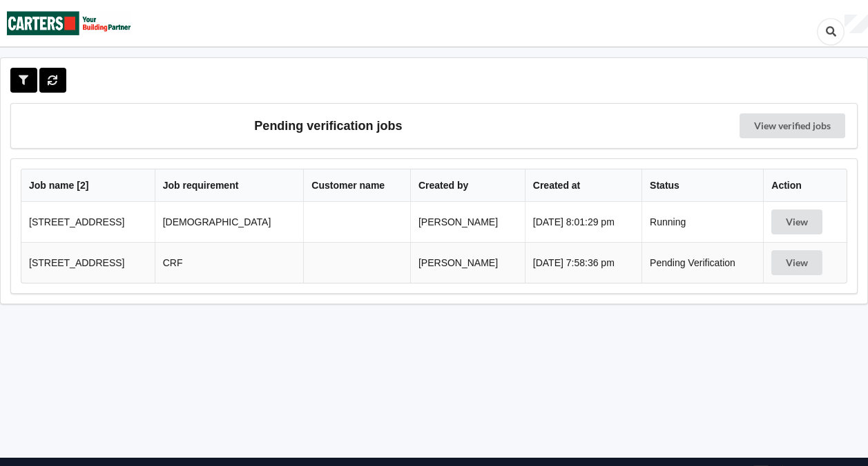  Describe the element at coordinates (583, 185) in the screenshot. I see `th: Created at` at that location.